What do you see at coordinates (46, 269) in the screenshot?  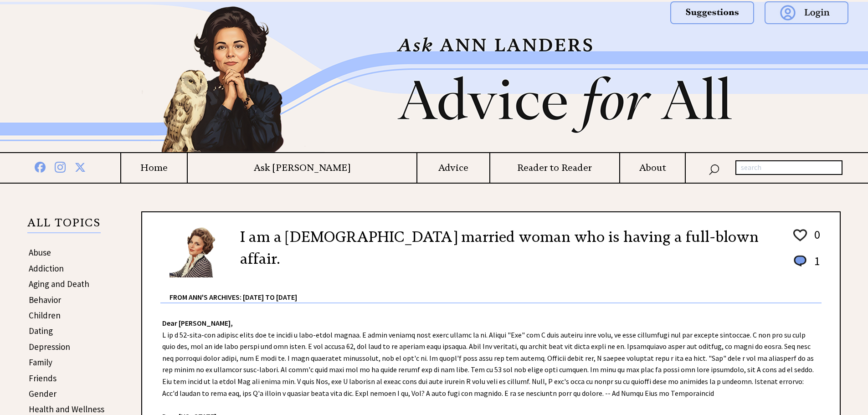 I see `a: Addiction` at bounding box center [46, 269].